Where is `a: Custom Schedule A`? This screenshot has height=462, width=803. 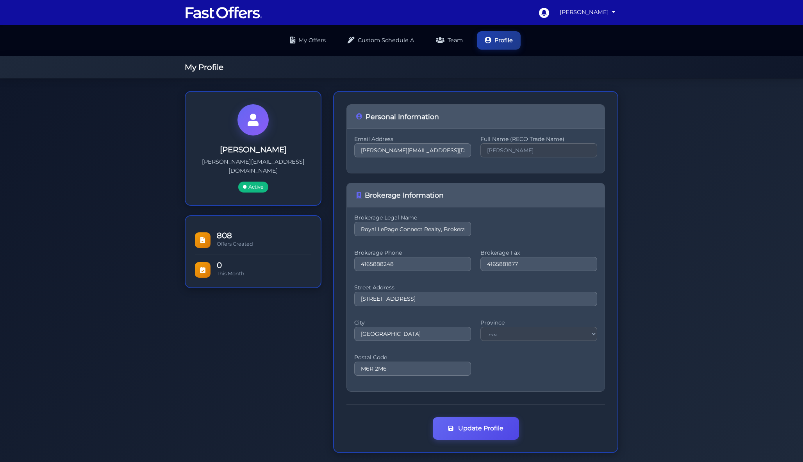 a: Custom Schedule A is located at coordinates (381, 40).